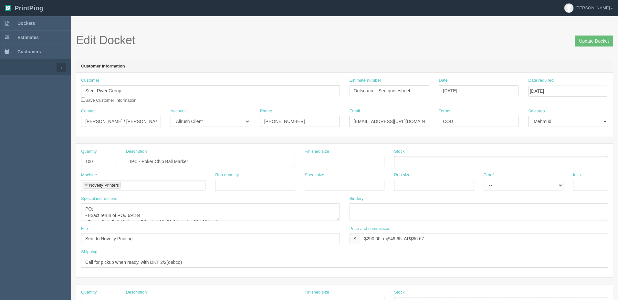 This screenshot has width=618, height=300. I want to click on label: Email, so click(354, 111).